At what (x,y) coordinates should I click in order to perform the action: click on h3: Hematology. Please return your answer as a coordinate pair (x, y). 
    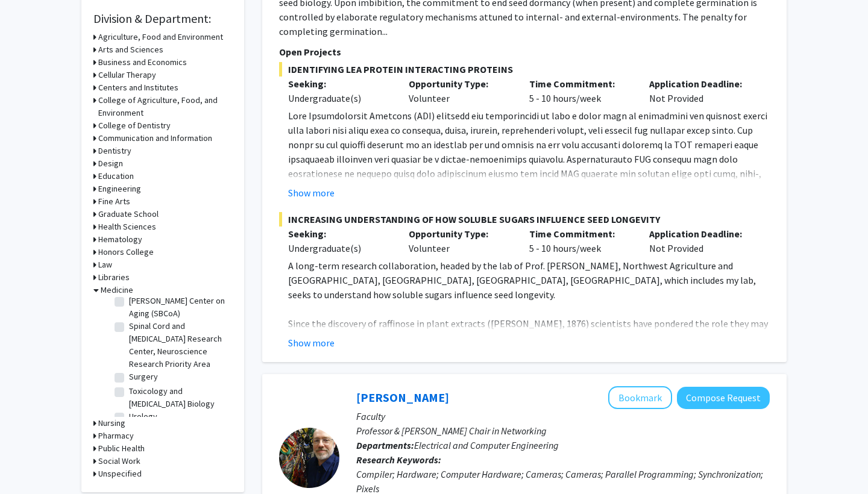
    Looking at the image, I should click on (120, 239).